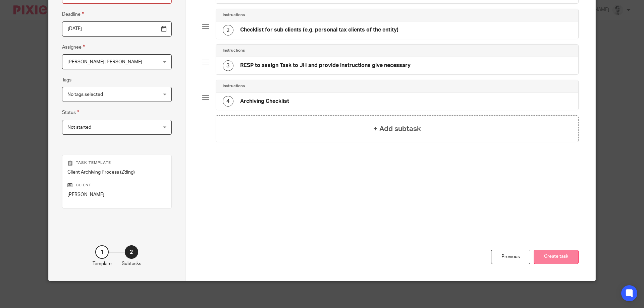  I want to click on div: 4, so click(228, 101).